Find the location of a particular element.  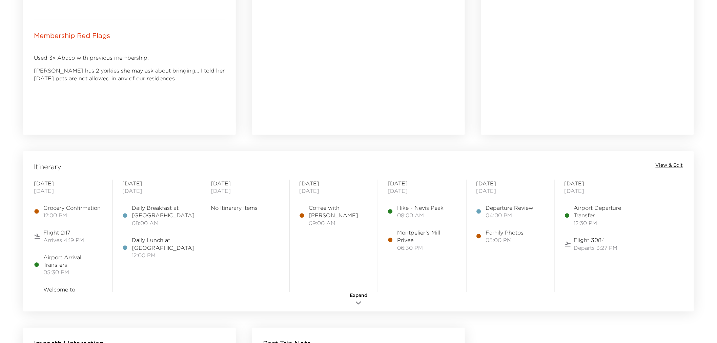

span: Family Photos is located at coordinates (505, 233).